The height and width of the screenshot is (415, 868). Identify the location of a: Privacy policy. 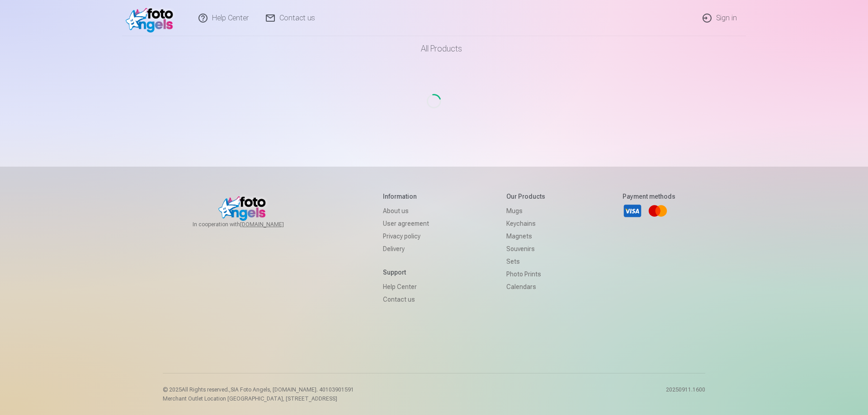
(406, 236).